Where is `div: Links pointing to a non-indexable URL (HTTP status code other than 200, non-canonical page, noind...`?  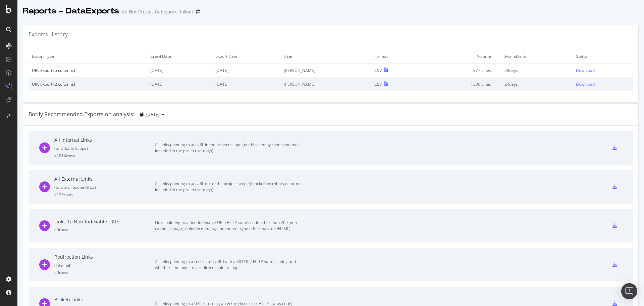
div: Links pointing to a non-indexable URL (HTTP status code other than 200, non-canonical page, noind... is located at coordinates (230, 226).